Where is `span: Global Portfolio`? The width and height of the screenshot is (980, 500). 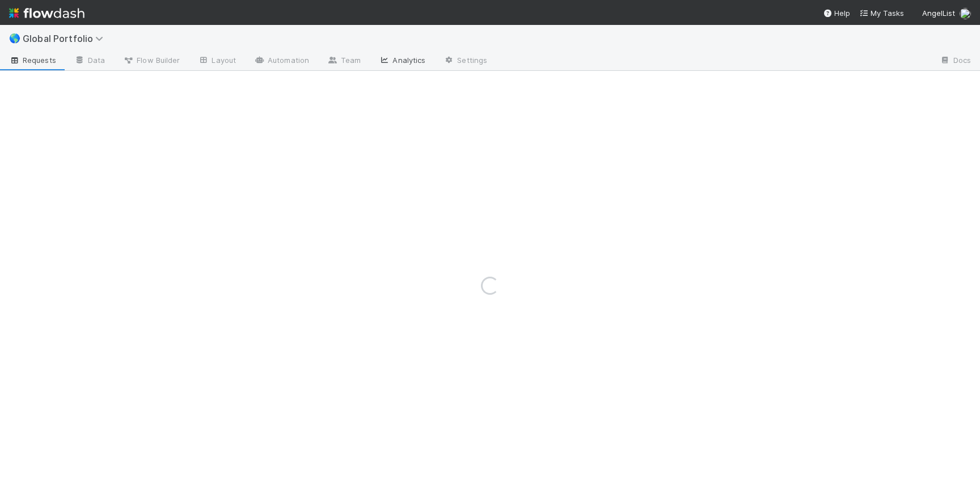
span: Global Portfolio is located at coordinates (66, 39).